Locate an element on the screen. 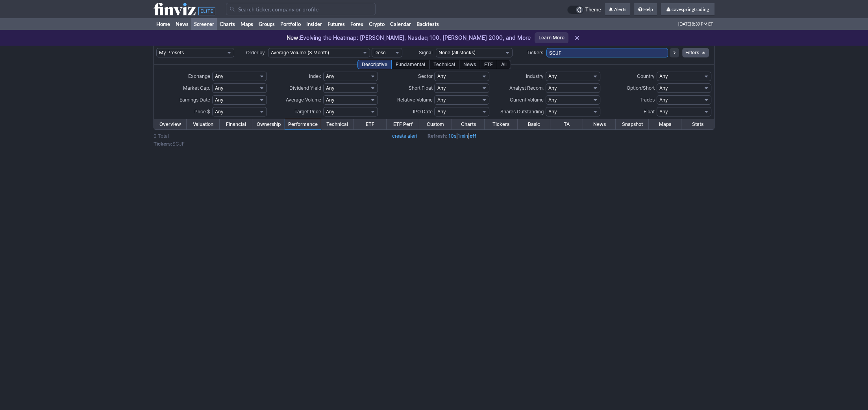 This screenshot has height=410, width=868. a: Forex is located at coordinates (357, 24).